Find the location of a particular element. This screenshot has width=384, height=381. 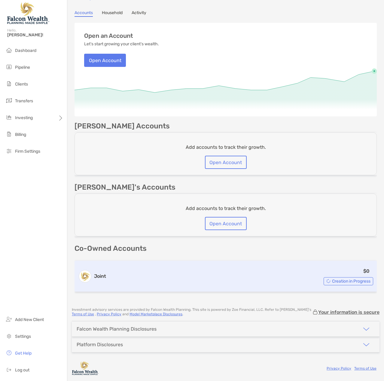

p: Investment advisory services are provided by Falcon Wealth Planning . This site is powered by Zoe... is located at coordinates (192, 312).